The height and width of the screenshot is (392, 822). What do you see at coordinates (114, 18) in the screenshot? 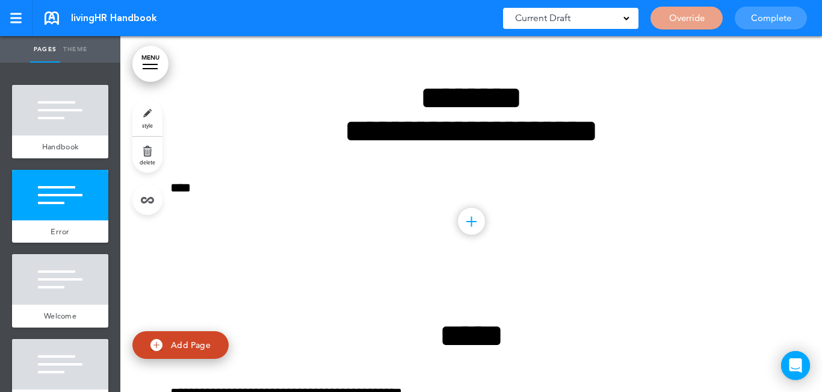
I see `span: livingHR Handbook` at bounding box center [114, 18].